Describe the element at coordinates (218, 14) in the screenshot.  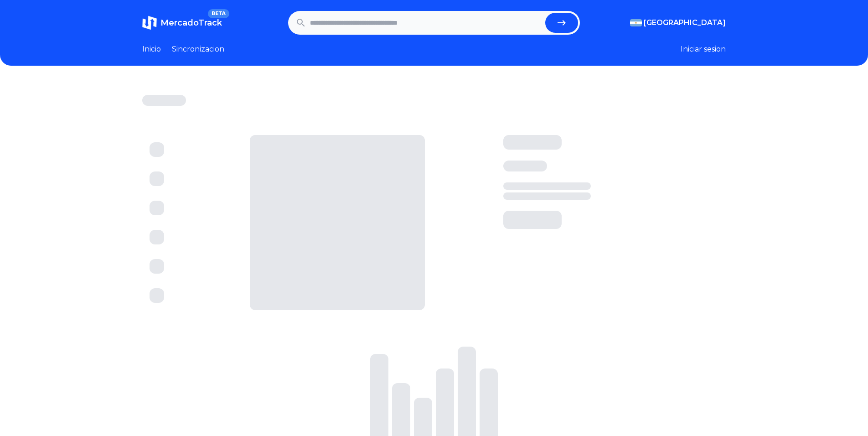
I see `span: BETA` at that location.